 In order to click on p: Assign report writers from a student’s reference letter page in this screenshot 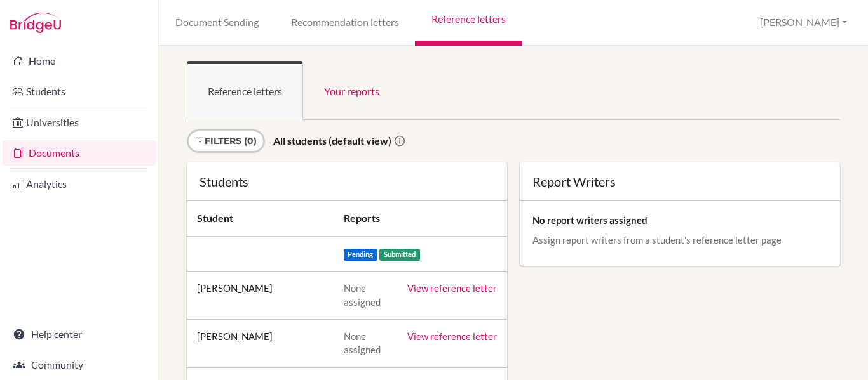, I will do `click(680, 240)`.